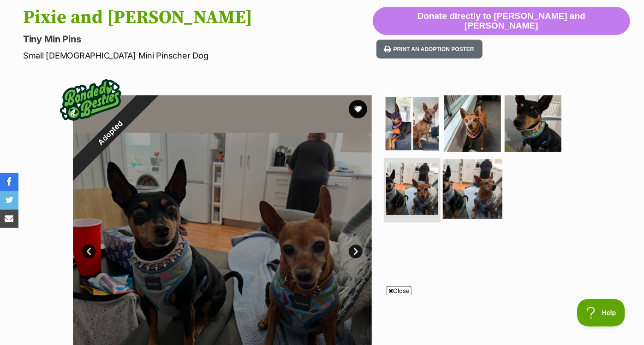 The height and width of the screenshot is (345, 644). Describe the element at coordinates (105, 87) in the screenshot. I see `img: https://img.kwcdn.com/product/open/d719c28338cc4b3099951f4a5ccfc4ec-goods.jpeg?imageMogr2/strip/s...` at that location.